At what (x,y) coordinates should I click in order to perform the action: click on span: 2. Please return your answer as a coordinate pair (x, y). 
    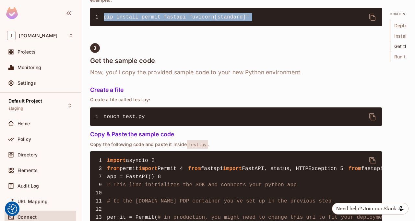
    Looking at the image, I should click on (154, 161).